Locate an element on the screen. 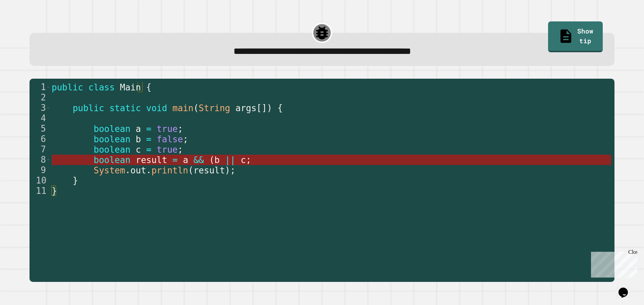  span: args is located at coordinates (246, 108).